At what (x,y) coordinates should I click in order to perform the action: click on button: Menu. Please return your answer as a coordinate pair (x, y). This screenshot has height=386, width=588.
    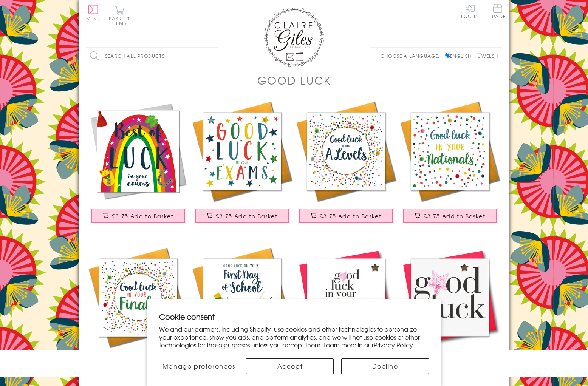
    Looking at the image, I should click on (93, 13).